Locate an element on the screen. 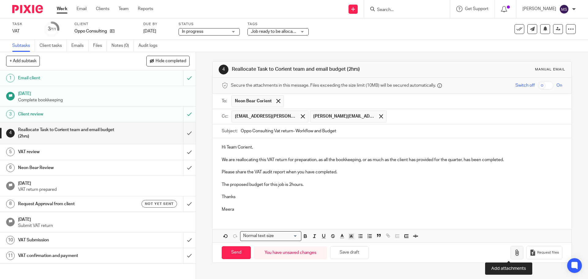 Image resolution: width=588 pixels, height=279 pixels. p: Hi Team Corient, is located at coordinates (392, 147).